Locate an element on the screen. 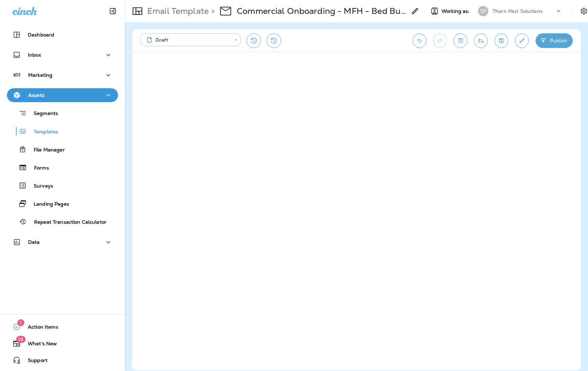  button: Support is located at coordinates (62, 360).